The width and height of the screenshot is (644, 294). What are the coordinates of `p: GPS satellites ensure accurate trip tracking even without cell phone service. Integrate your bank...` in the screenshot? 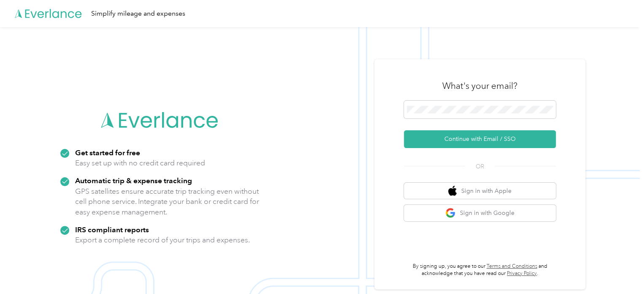 It's located at (167, 202).